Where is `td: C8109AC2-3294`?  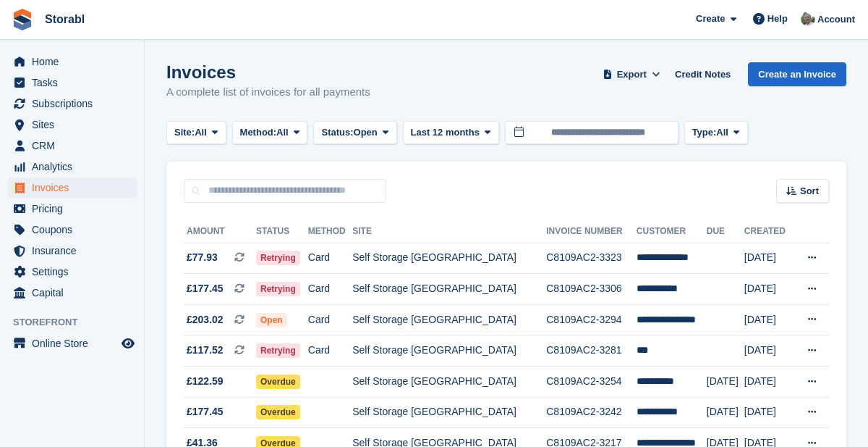
td: C8109AC2-3294 is located at coordinates (591, 320).